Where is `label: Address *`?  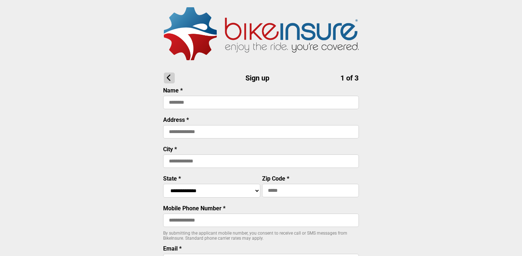
label: Address * is located at coordinates (176, 120).